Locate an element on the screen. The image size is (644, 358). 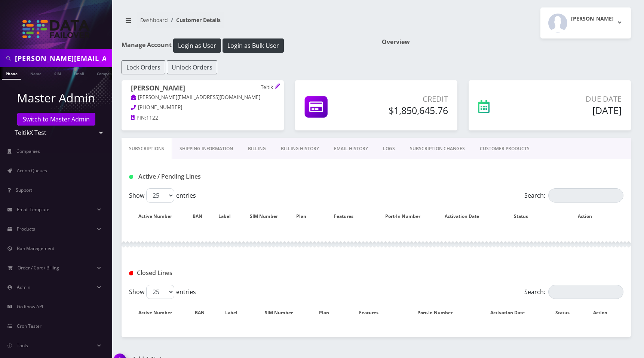
span: Tools is located at coordinates (23, 345).